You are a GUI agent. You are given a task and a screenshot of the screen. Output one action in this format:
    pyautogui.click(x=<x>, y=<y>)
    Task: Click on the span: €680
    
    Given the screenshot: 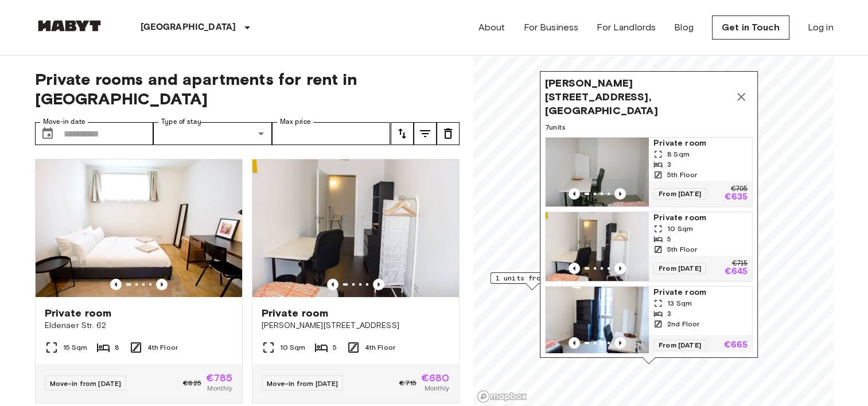 What is the action you would take?
    pyautogui.click(x=436, y=378)
    